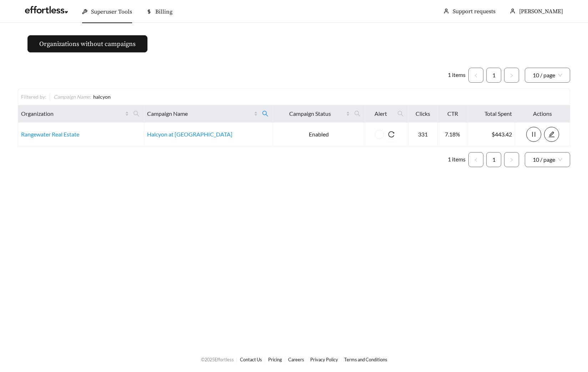  I want to click on a: Terms and Conditions, so click(366, 360).